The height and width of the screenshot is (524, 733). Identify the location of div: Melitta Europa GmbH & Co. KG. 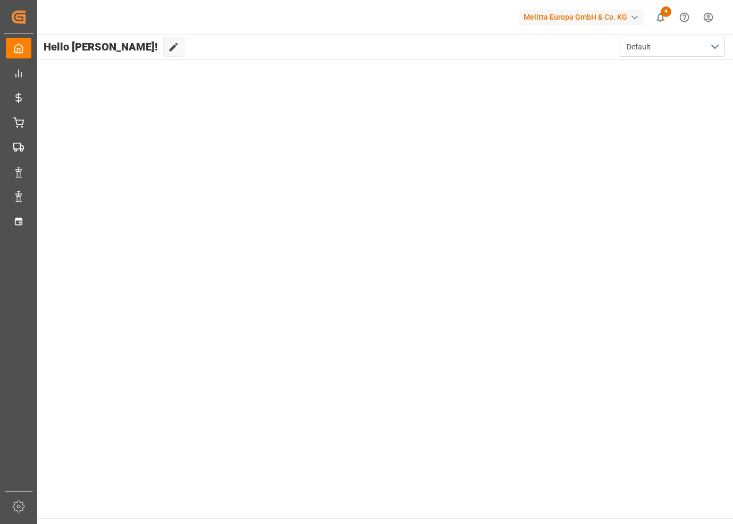
(582, 17).